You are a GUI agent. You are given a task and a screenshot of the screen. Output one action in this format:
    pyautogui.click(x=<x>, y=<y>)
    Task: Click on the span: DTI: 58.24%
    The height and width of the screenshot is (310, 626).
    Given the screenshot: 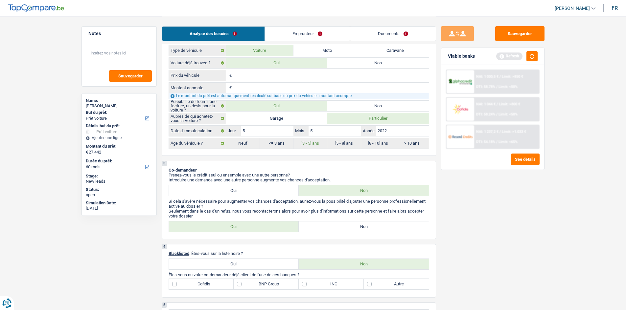 What is the action you would take?
    pyautogui.click(x=485, y=114)
    